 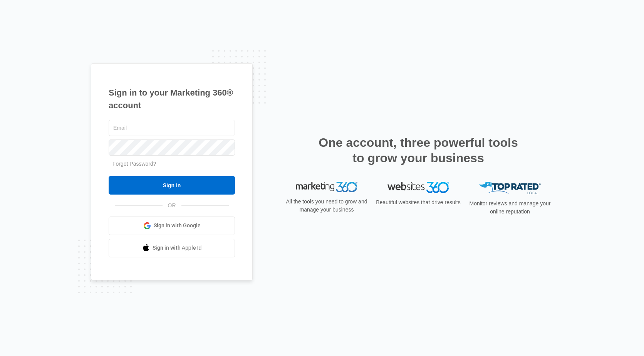 What do you see at coordinates (172, 99) in the screenshot?
I see `h1: Sign in to your Marketing 360® account` at bounding box center [172, 99].